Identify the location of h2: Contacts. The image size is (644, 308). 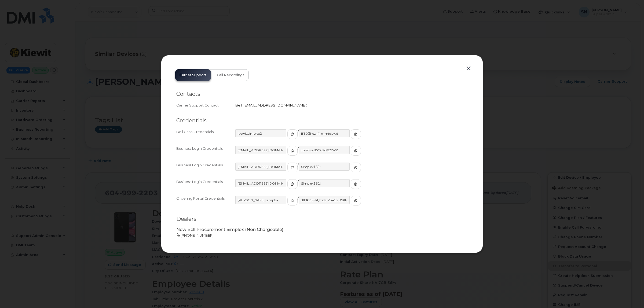
(322, 94).